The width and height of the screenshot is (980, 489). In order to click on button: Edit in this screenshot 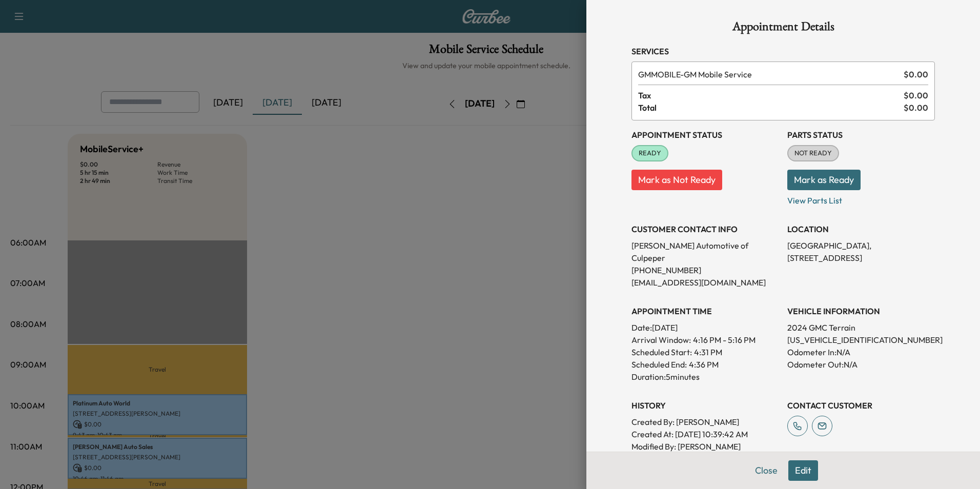, I will do `click(803, 470)`.